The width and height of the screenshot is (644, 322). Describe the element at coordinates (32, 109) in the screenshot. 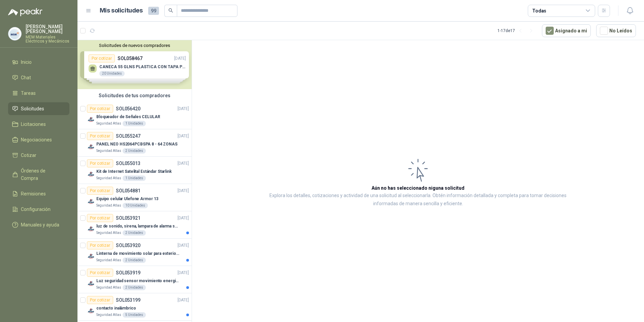

I see `span: Solicitudes` at that location.